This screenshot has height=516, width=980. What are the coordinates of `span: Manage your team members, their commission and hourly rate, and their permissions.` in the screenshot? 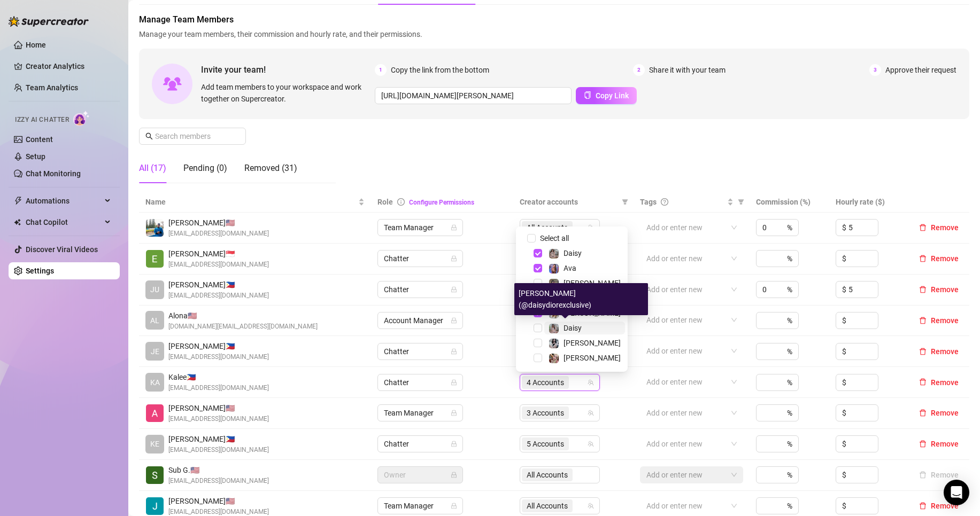 It's located at (554, 34).